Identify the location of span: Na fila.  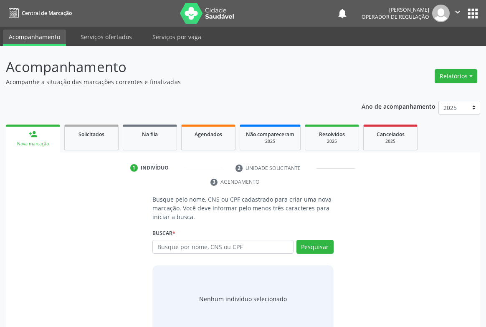
(150, 134).